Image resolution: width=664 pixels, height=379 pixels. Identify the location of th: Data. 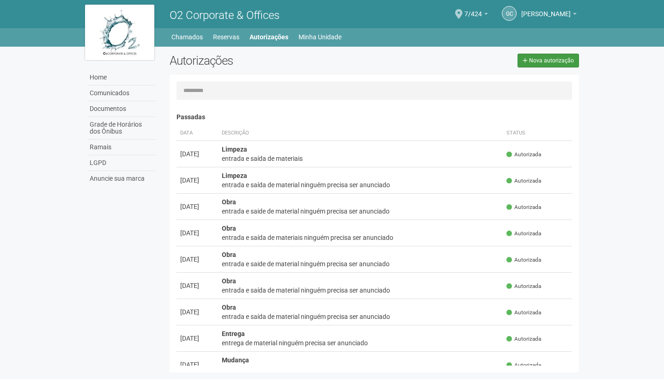
(197, 133).